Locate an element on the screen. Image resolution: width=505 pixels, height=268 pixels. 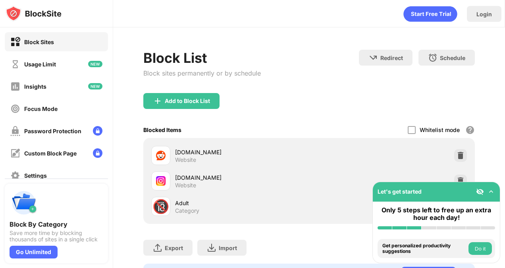
div: Password Protection is located at coordinates (53, 131).